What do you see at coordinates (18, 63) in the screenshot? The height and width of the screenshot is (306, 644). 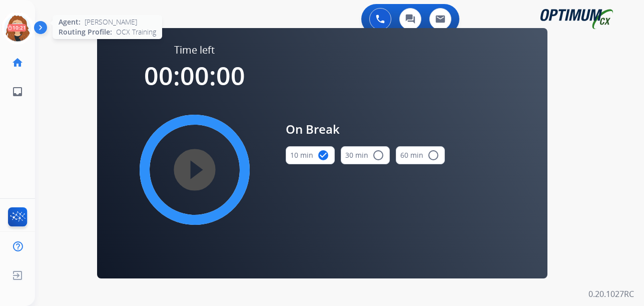 I see `mat-icon: home` at bounding box center [18, 63].